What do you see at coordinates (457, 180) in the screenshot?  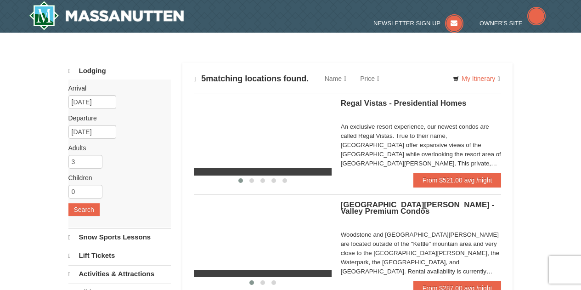 I see `a: From $521.00 avg /night` at bounding box center [457, 180].